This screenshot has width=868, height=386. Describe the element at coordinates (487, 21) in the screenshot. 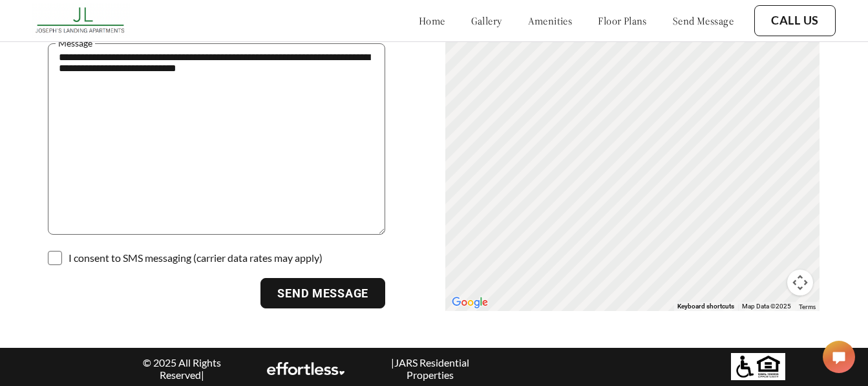

I see `a: gallery` at that location.